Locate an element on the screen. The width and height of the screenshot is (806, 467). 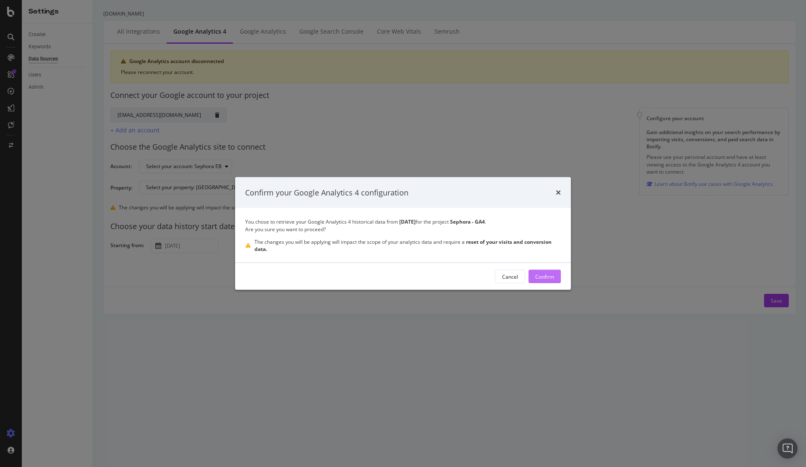
div: The changes you will be applying will impact the scope of your analytics data and require a is located at coordinates (408, 245).